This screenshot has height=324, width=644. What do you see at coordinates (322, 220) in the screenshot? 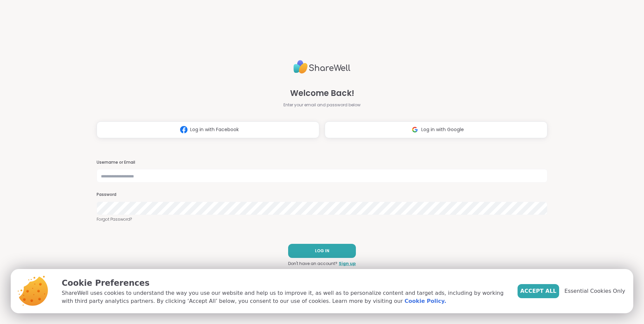
I see `a: Forgot Password?` at bounding box center [322, 220].